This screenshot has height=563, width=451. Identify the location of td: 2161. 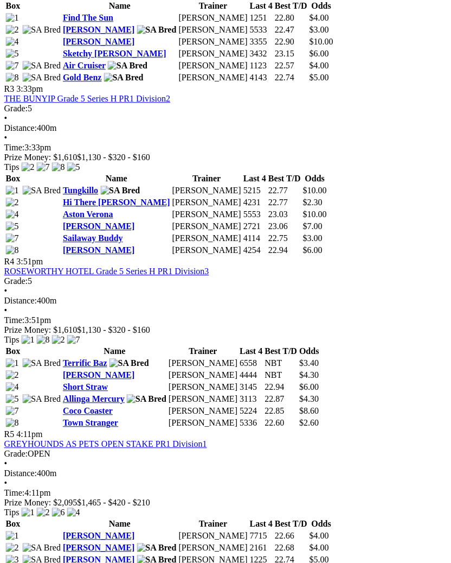
(261, 547).